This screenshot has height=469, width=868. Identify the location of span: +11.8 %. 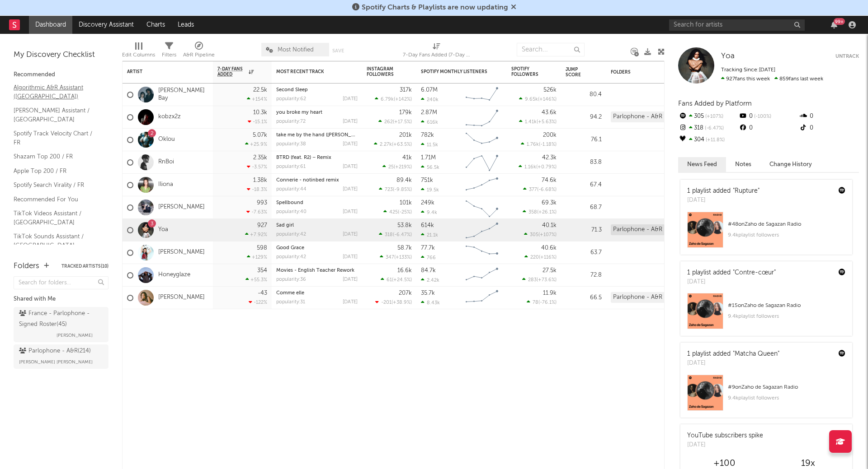
(714, 140).